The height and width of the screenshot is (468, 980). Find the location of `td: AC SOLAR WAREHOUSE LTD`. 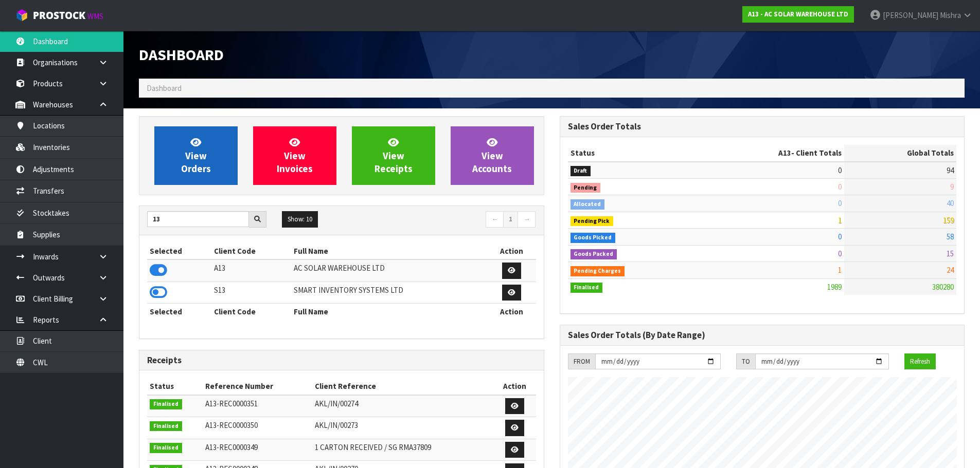

td: AC SOLAR WAREHOUSE LTD is located at coordinates (389, 271).